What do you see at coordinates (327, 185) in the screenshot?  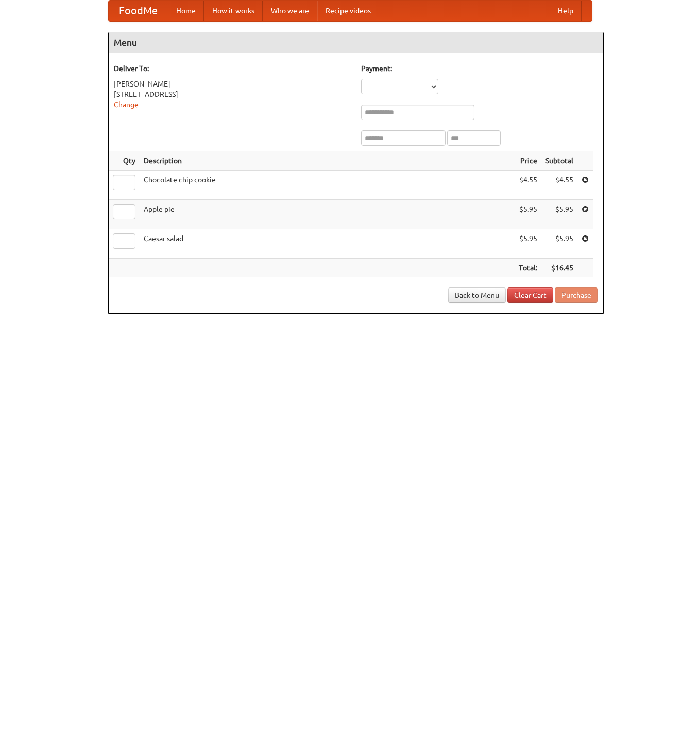 I see `td: Chocolate chip cookie` at bounding box center [327, 185].